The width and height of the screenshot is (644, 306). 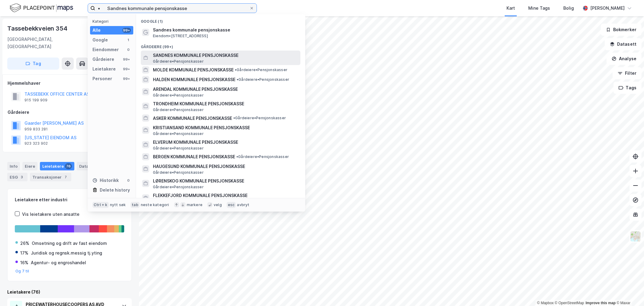 I want to click on span: HALDEN KOMMUNALE PENSJONSKASSE, so click(x=194, y=80).